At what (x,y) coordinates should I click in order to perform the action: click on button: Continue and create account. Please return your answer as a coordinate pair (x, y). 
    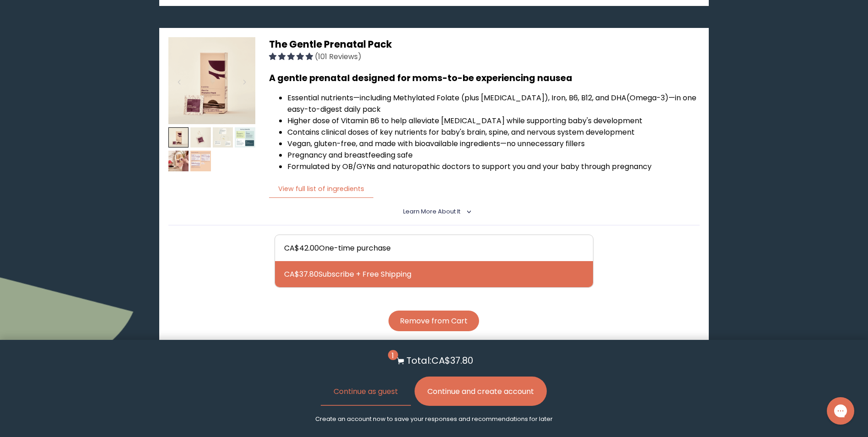
    Looking at the image, I should click on (480, 391).